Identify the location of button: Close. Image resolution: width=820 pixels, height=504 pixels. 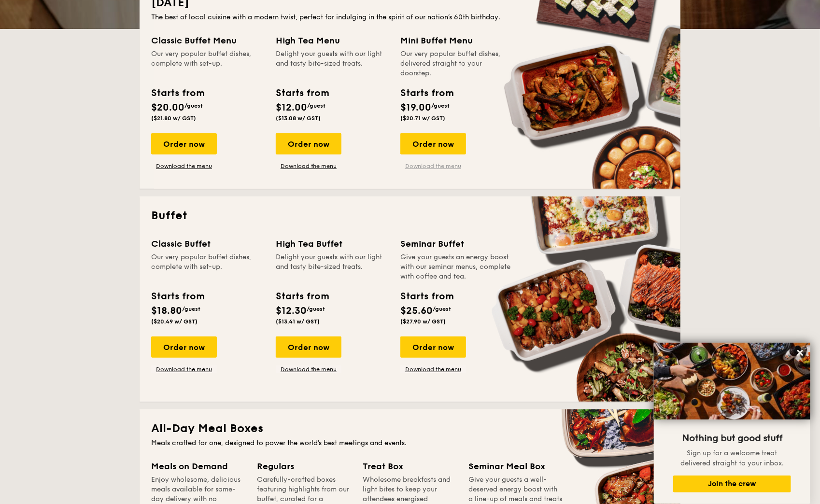
(801, 353).